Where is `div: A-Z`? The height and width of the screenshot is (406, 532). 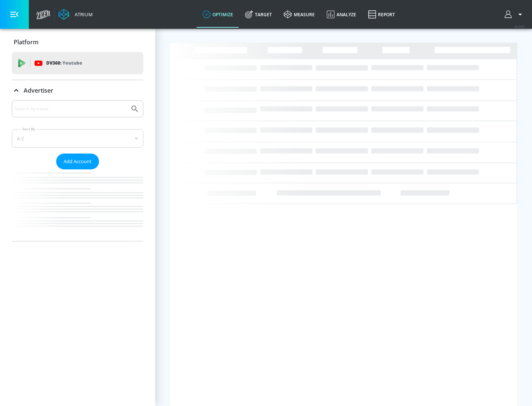
div: A-Z is located at coordinates (78, 139).